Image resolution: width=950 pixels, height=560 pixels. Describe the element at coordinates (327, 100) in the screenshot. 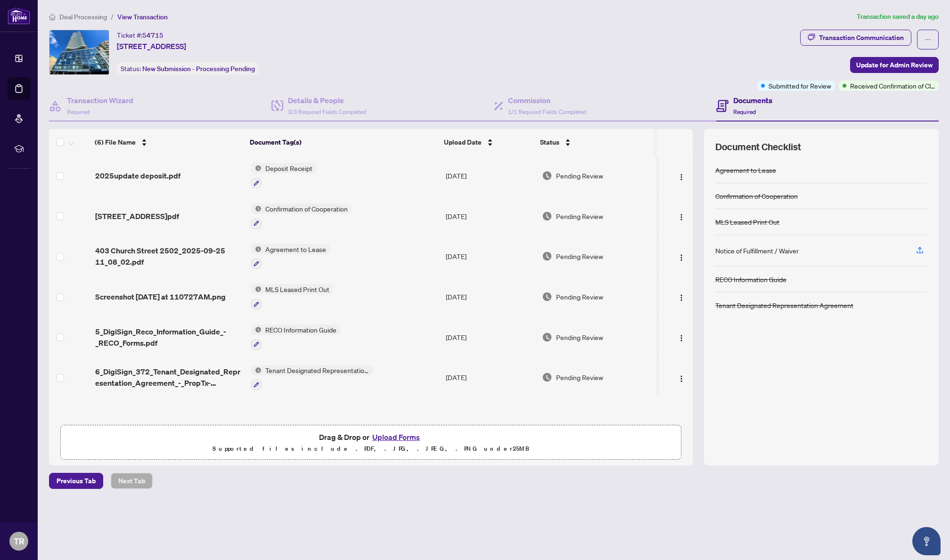

I see `h4: Details & People` at that location.